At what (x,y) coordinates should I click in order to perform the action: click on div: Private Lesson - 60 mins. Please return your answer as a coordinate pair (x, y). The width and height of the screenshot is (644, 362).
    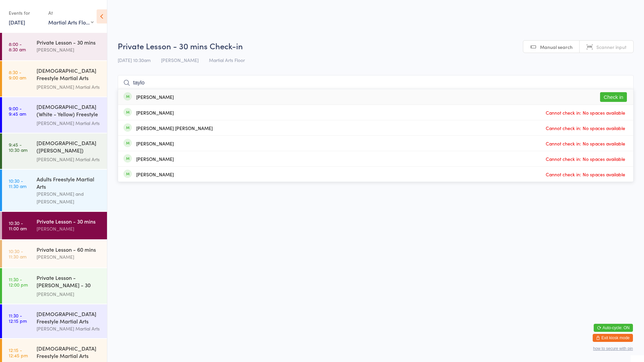
    Looking at the image, I should click on (69, 249).